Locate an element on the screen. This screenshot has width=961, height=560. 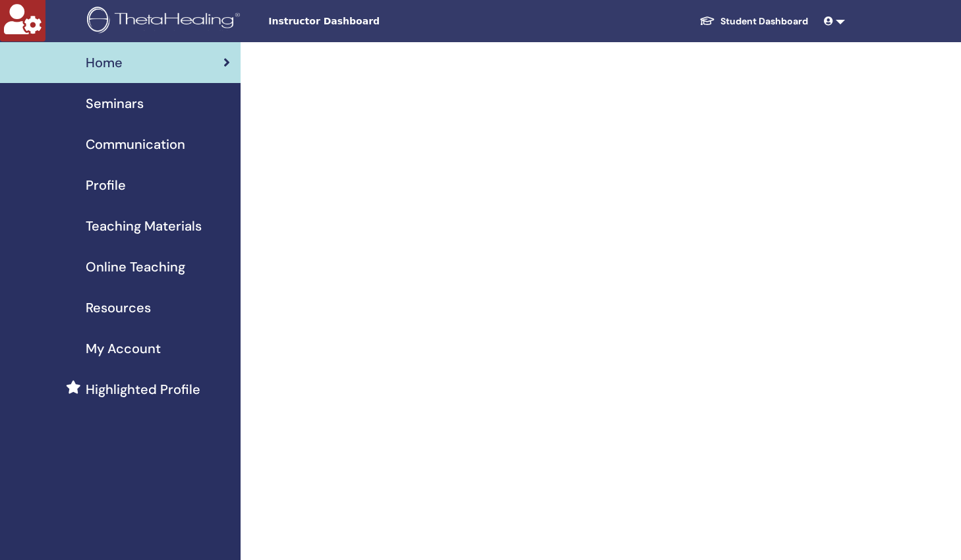
span: Teaching Materials is located at coordinates (144, 226).